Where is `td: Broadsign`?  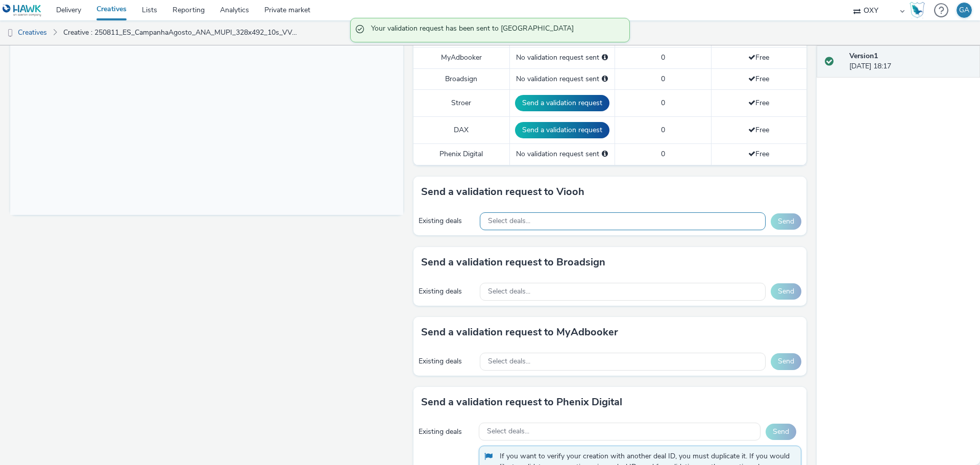 td: Broadsign is located at coordinates (462, 79).